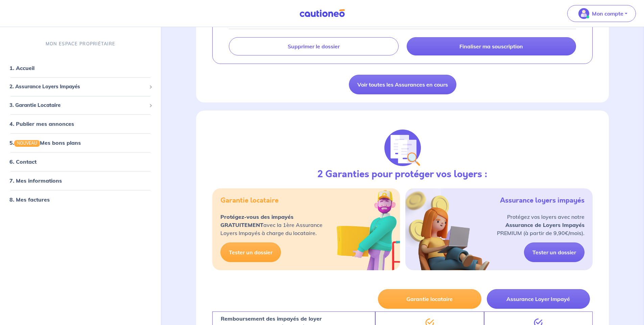  I want to click on a: 6. Contact, so click(23, 162).